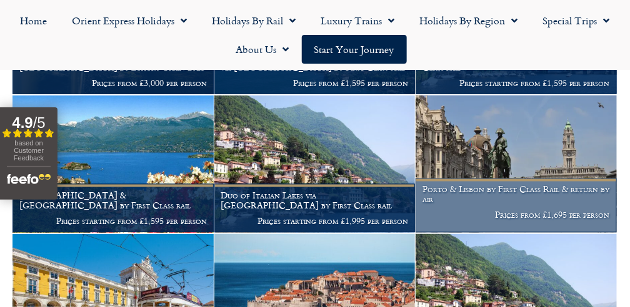 The width and height of the screenshot is (630, 307). Describe the element at coordinates (33, 21) in the screenshot. I see `a: Home` at that location.